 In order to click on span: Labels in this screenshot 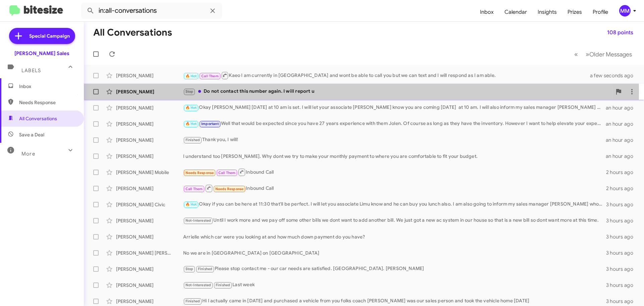, I will do `click(31, 71)`.